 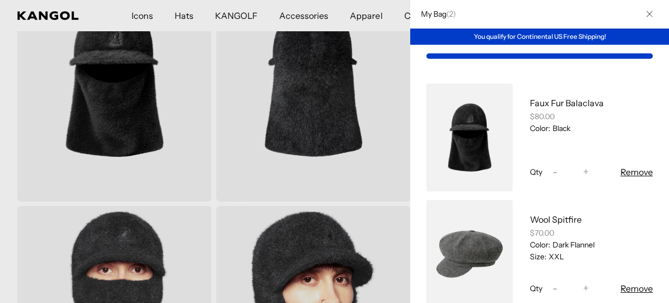 I want to click on a: Wool Spitfire, so click(x=556, y=220).